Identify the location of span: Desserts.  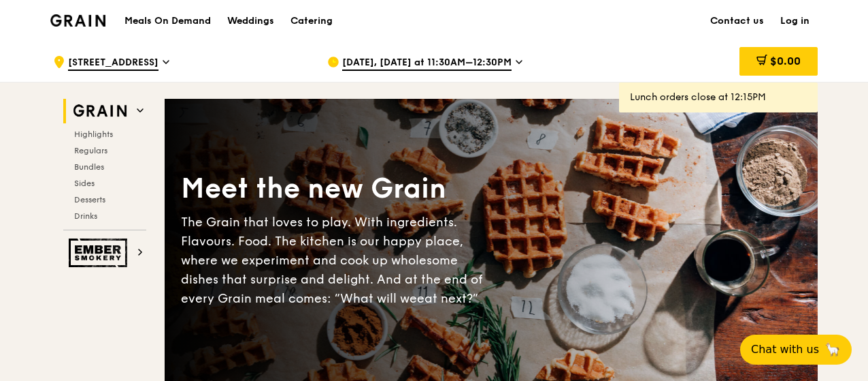
(90, 200).